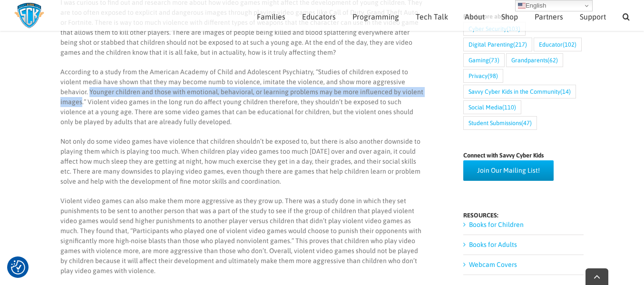 Image resolution: width=644 pixels, height=285 pixels. I want to click on a: Savvy Cyber Kids in the Community (14 items), so click(519, 91).